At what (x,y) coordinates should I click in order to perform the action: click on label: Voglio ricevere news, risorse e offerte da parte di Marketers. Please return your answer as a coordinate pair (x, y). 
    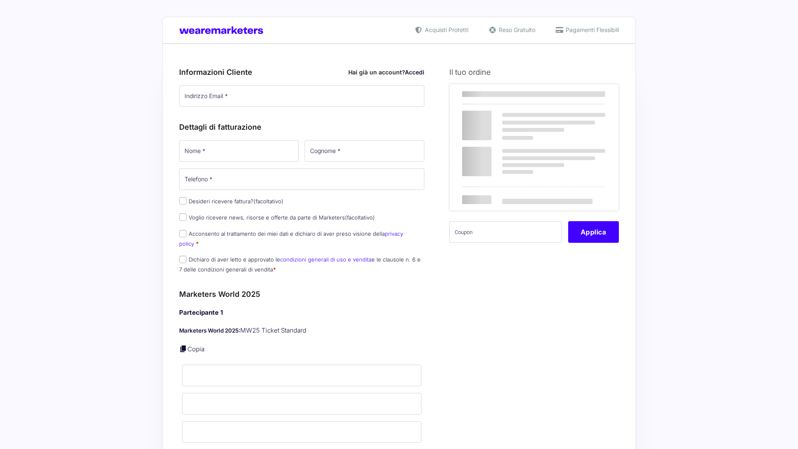
    Looking at the image, I should click on (277, 217).